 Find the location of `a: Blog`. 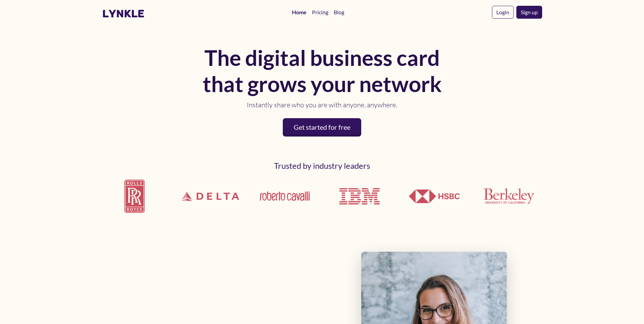

a: Blog is located at coordinates (339, 12).